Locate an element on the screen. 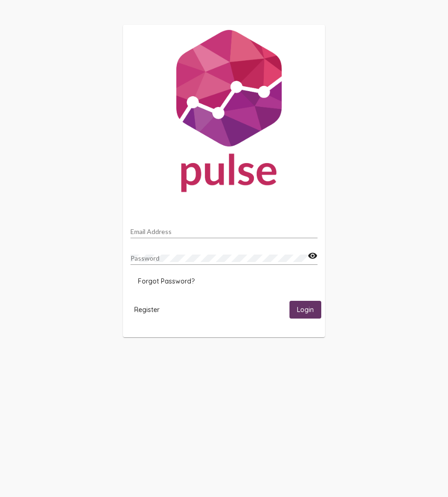 The image size is (448, 497). button: Forgot Password? is located at coordinates (166, 281).